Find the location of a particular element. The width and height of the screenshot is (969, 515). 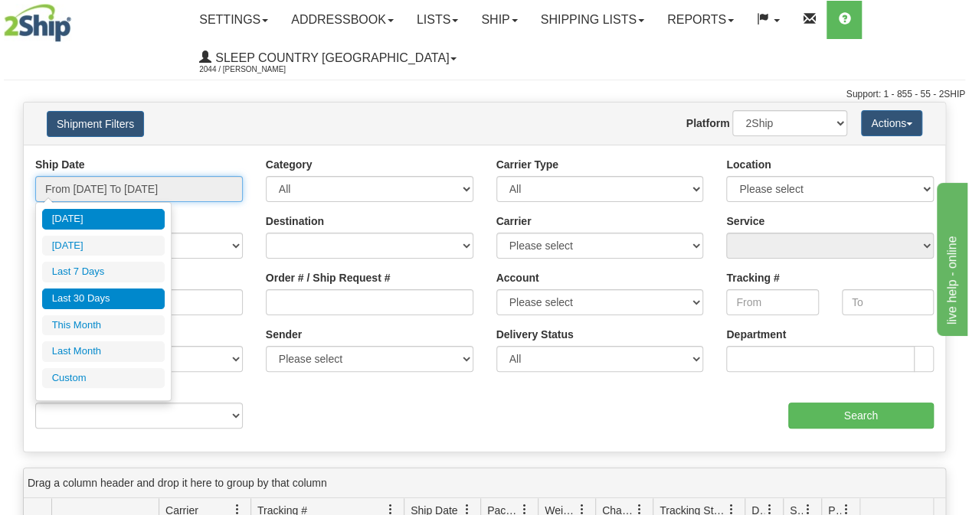

li: Last Month is located at coordinates (103, 351).